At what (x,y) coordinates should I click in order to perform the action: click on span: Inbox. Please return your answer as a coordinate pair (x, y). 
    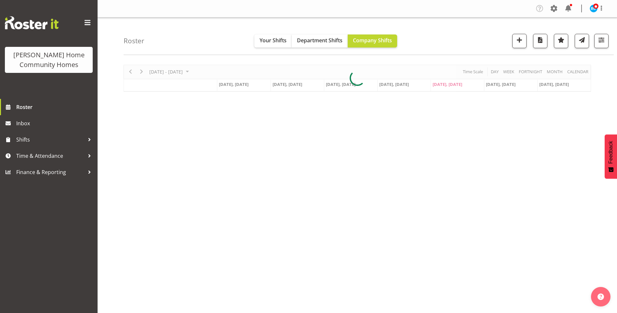
    Looking at the image, I should click on (55, 123).